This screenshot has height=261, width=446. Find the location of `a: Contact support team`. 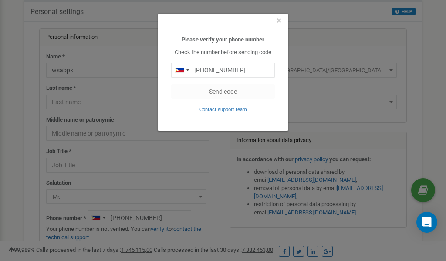

a: Contact support team is located at coordinates (223, 109).